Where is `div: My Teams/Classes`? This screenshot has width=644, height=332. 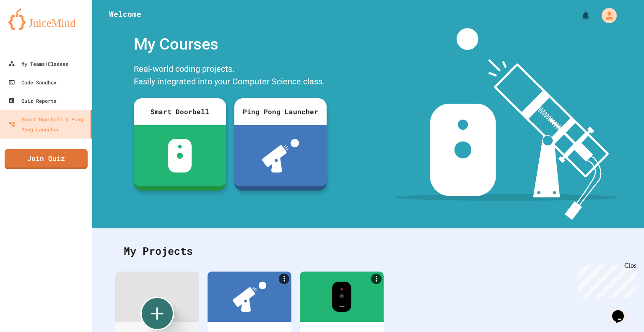
div: My Teams/Classes is located at coordinates (38, 64).